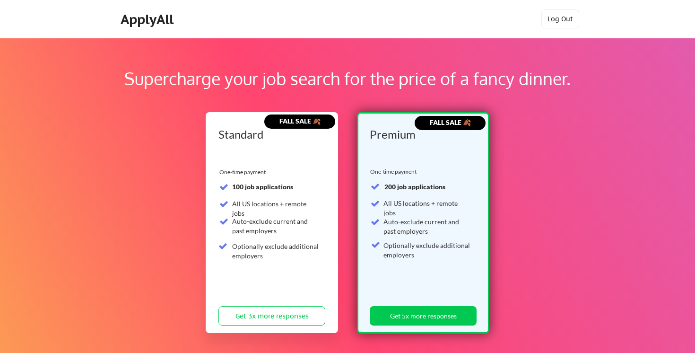 Image resolution: width=695 pixels, height=353 pixels. Describe the element at coordinates (262, 186) in the screenshot. I see `strong: 100 job applications` at that location.